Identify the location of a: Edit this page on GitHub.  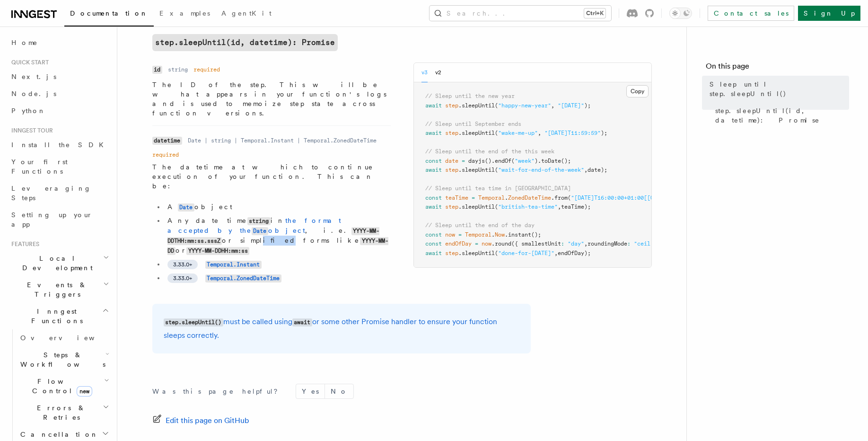
(200, 420).